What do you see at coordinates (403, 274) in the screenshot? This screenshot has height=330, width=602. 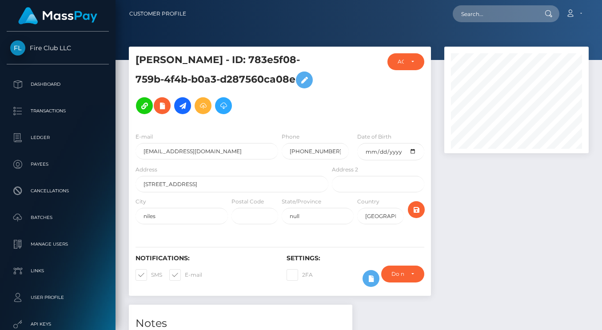 I see `button: Do not require` at bounding box center [403, 274].